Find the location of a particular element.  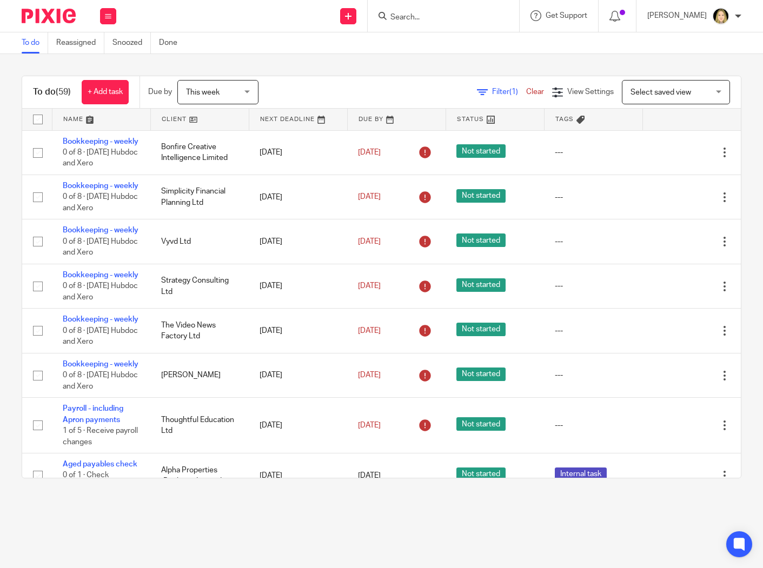

td: Strategy Consulting Ltd is located at coordinates (199, 286).